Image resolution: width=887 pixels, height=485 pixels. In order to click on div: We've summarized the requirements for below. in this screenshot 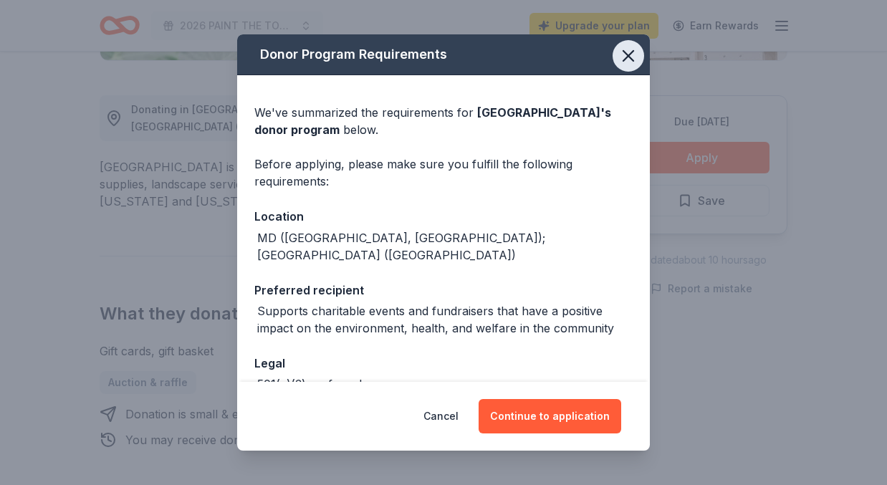, I will do `click(443, 121)`.